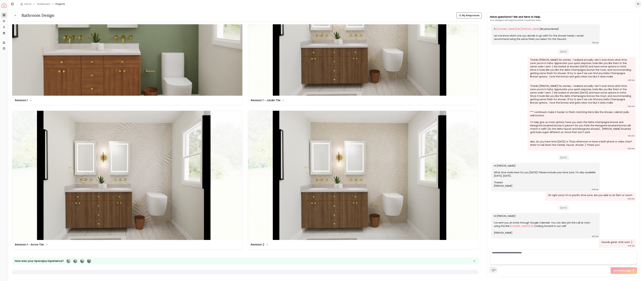 This screenshot has height=281, width=644. What do you see at coordinates (631, 136) in the screenshot?
I see `div: 6:54 PM` at bounding box center [631, 136].